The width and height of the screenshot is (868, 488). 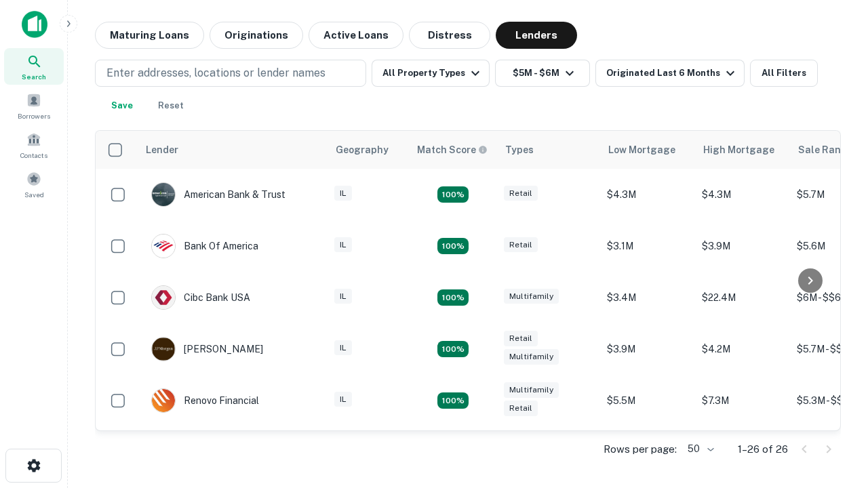 I want to click on p: Enter addresses, locations or lender names, so click(x=216, y=74).